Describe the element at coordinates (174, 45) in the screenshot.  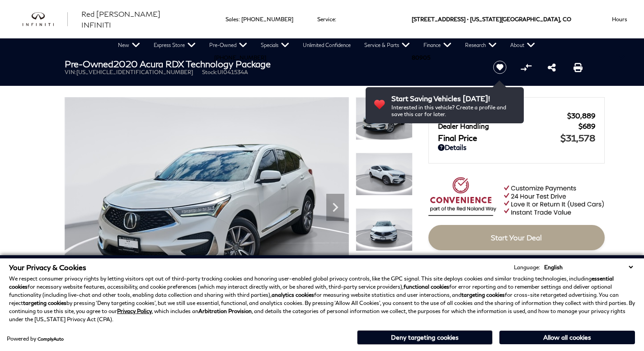
I see `a: Express Store` at that location.